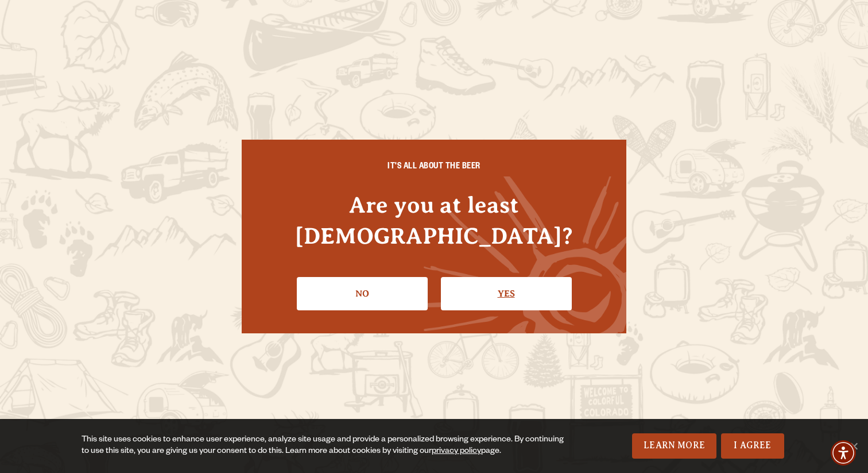  What do you see at coordinates (324, 446) in the screenshot?
I see `div: This site uses cookies to enhance user experience, analyze site usage and provide a personalized ...` at bounding box center [324, 446].